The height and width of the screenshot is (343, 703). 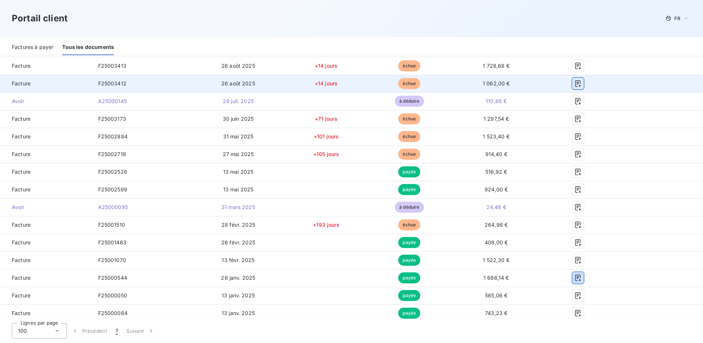 What do you see at coordinates (496, 207) in the screenshot?
I see `span: 24,48 €` at bounding box center [496, 207].